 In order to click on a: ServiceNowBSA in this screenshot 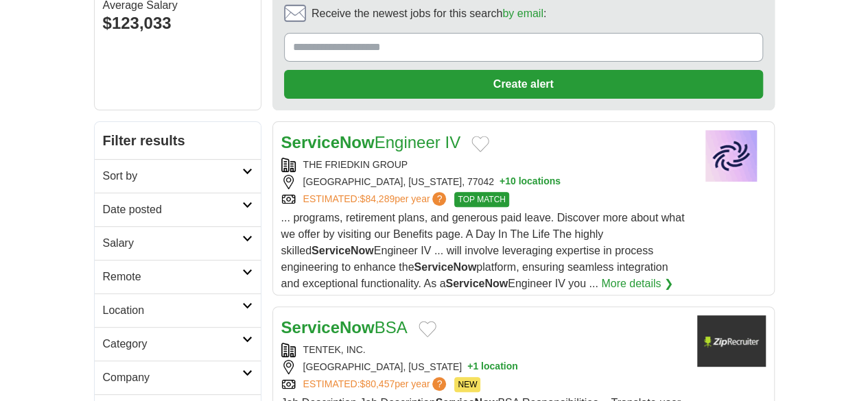, I will do `click(345, 327)`.